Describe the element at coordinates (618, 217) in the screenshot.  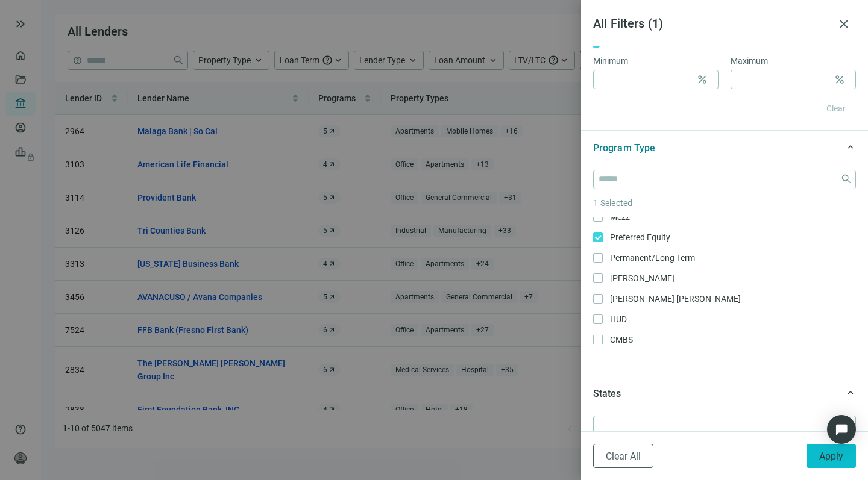
I see `span: Mezz` at that location.